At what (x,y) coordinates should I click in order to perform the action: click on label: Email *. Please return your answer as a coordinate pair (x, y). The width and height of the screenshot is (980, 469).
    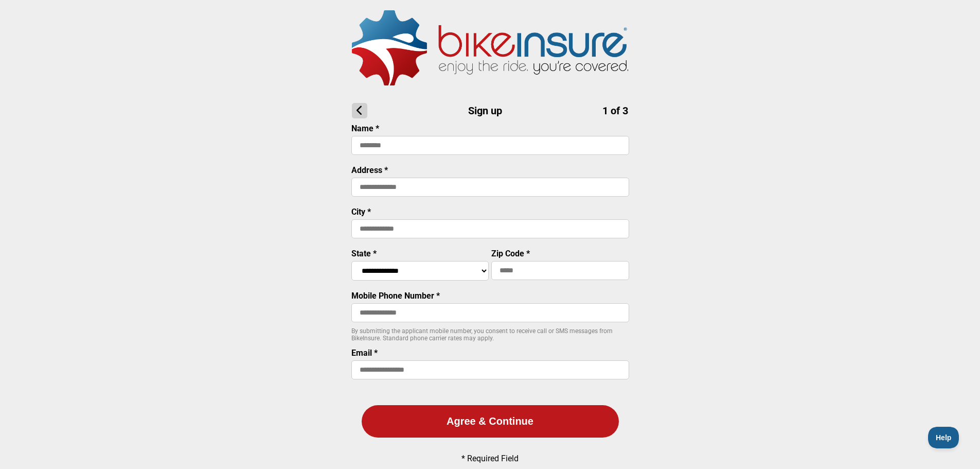
    Looking at the image, I should click on (364, 353).